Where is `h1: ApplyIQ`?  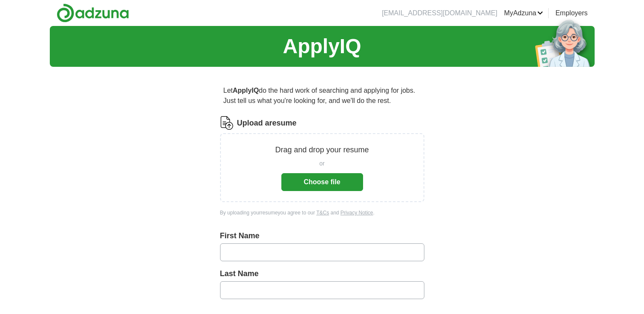
h1: ApplyIQ is located at coordinates (322, 46).